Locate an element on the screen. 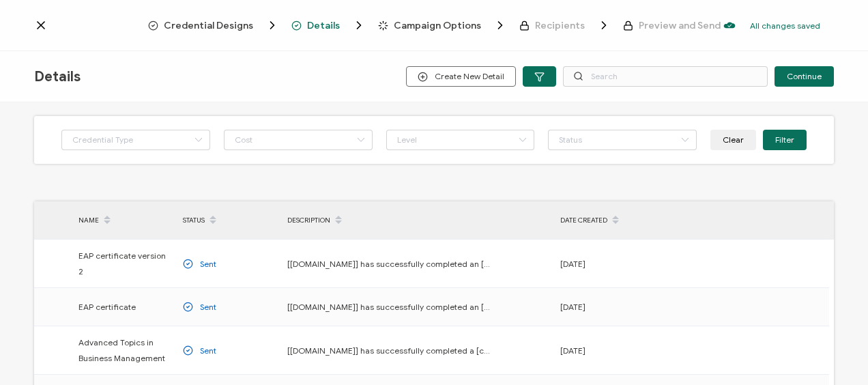 Image resolution: width=868 pixels, height=385 pixels. input: Level is located at coordinates (461, 140).